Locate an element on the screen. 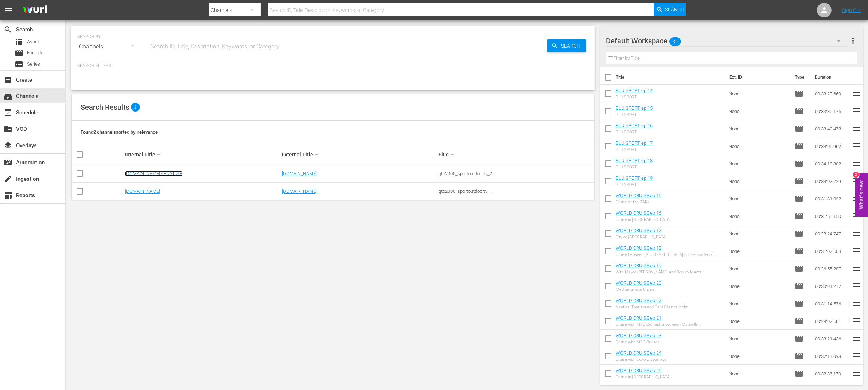  td: 00:34:13.302 is located at coordinates (832, 164).